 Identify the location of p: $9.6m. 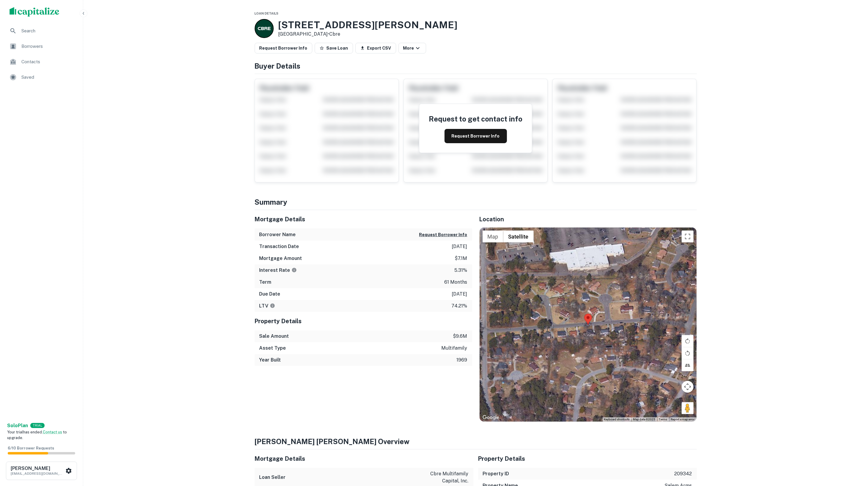
(460, 336).